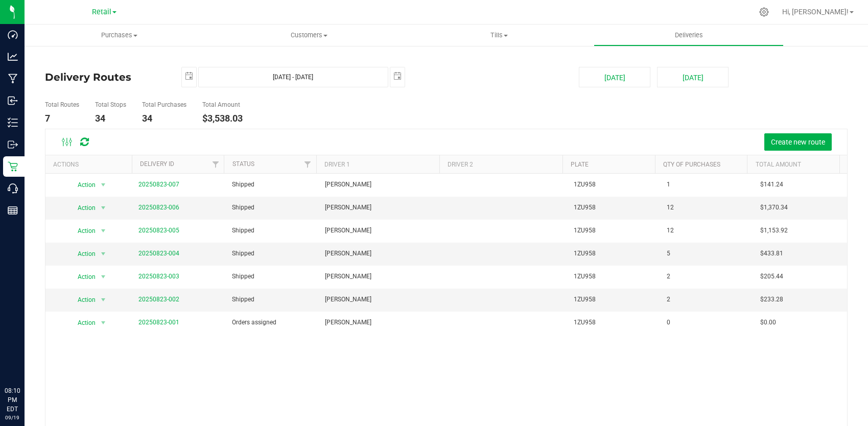 The height and width of the screenshot is (426, 868). I want to click on h5: Total Amount, so click(222, 105).